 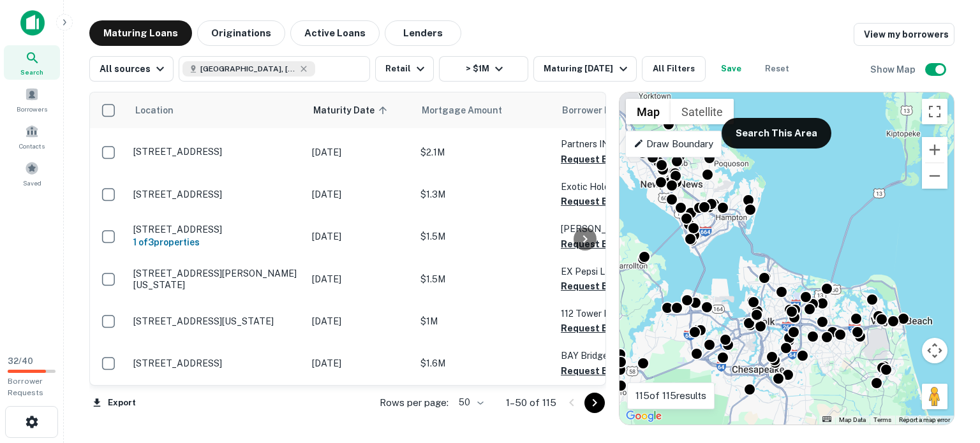 What do you see at coordinates (934, 176) in the screenshot?
I see `button: Zoom out` at bounding box center [934, 176].